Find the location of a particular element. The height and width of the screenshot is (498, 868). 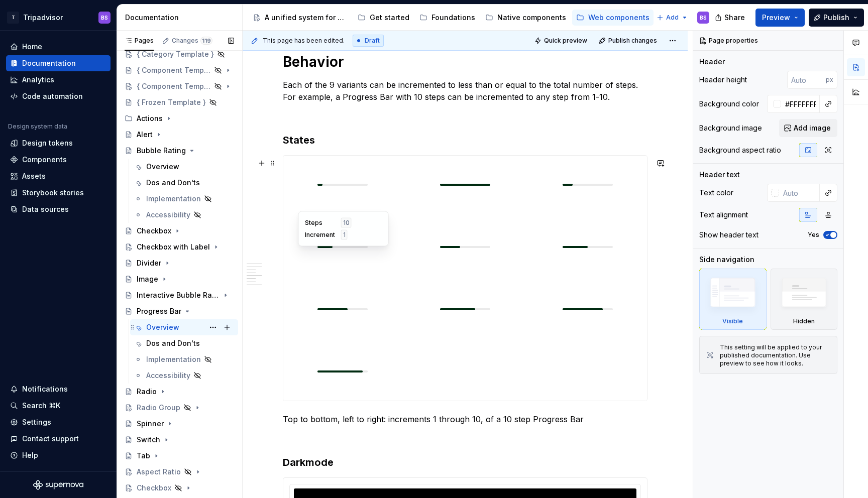

div: Tripadvisor is located at coordinates (42, 18).